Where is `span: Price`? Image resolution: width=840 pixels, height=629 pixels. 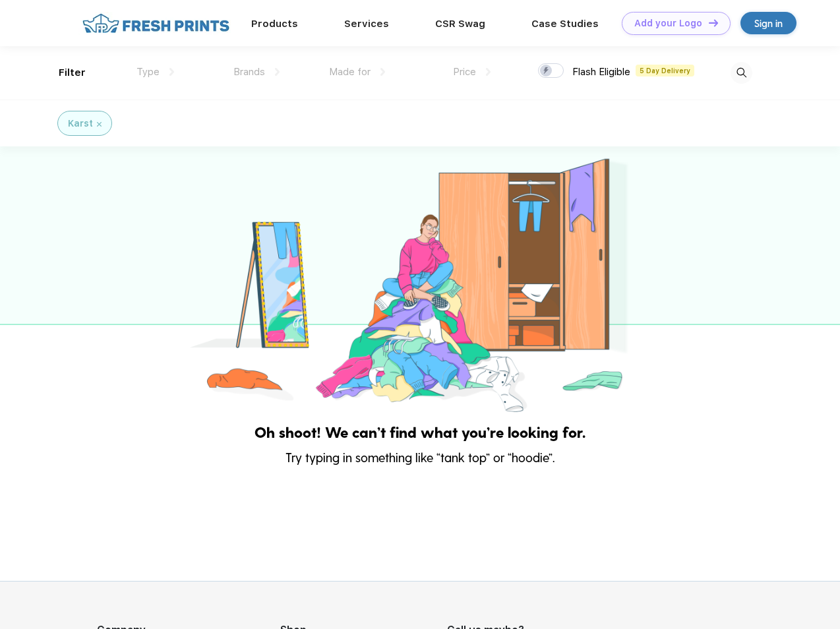
span: Price is located at coordinates (464, 72).